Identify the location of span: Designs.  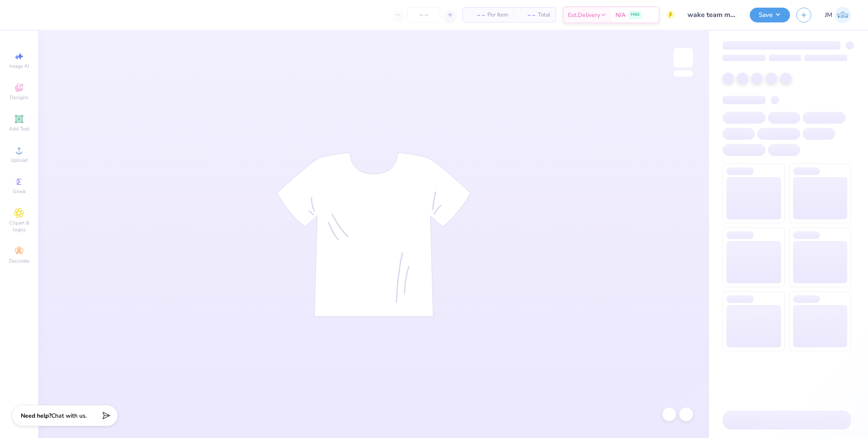
(19, 97).